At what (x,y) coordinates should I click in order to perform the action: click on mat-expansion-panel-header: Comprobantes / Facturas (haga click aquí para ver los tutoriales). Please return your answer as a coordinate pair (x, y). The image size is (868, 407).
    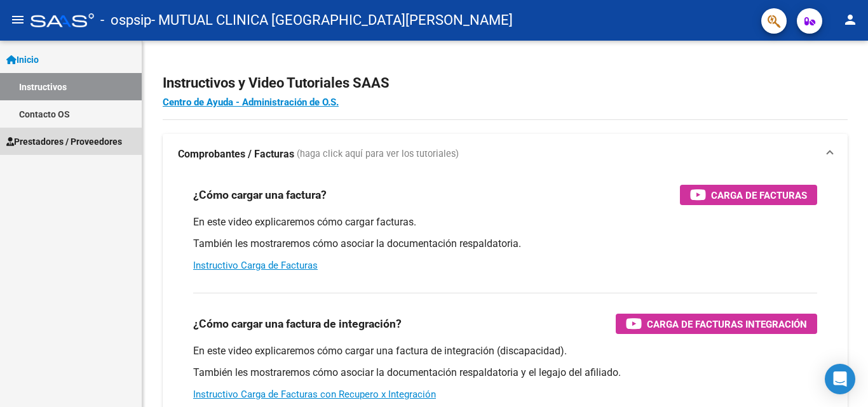
    Looking at the image, I should click on (505, 155).